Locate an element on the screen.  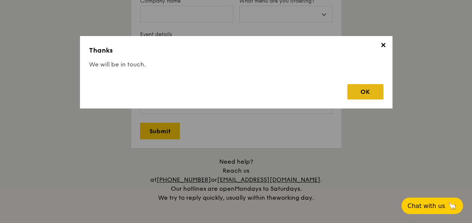
h3: Thanks is located at coordinates (236, 50).